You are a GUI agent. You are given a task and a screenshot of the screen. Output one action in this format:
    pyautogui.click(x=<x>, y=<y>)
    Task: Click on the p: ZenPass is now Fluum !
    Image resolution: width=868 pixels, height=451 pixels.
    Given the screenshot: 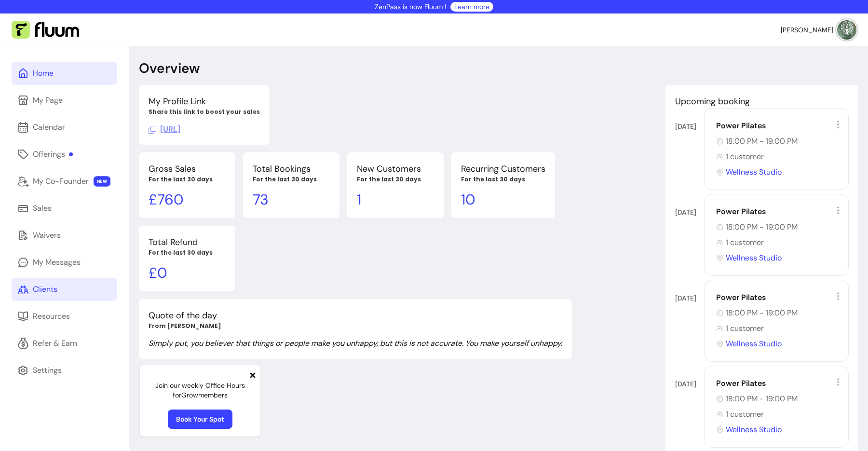 What is the action you would take?
    pyautogui.click(x=410, y=7)
    